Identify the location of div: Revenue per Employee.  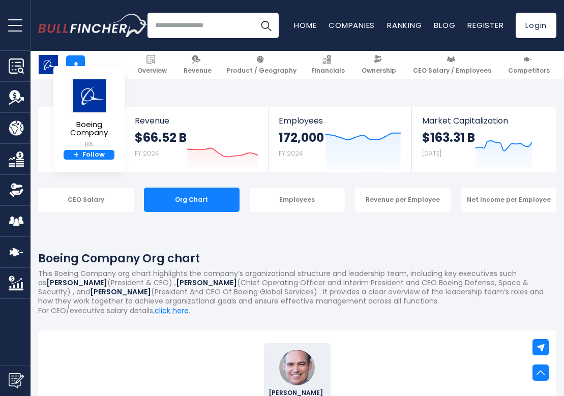
(403, 200).